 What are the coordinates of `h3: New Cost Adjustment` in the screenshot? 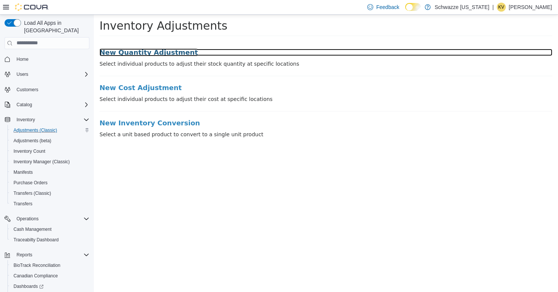 It's located at (232, 73).